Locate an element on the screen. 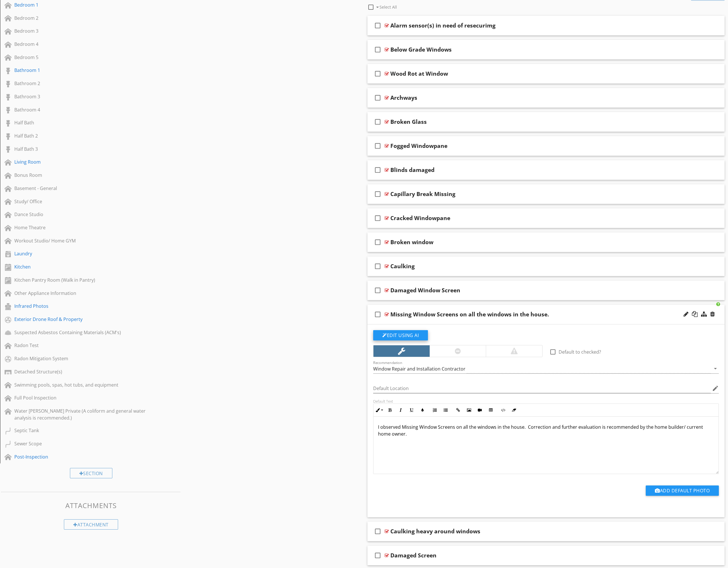 The height and width of the screenshot is (568, 728). div: Radon Test is located at coordinates (85, 345).